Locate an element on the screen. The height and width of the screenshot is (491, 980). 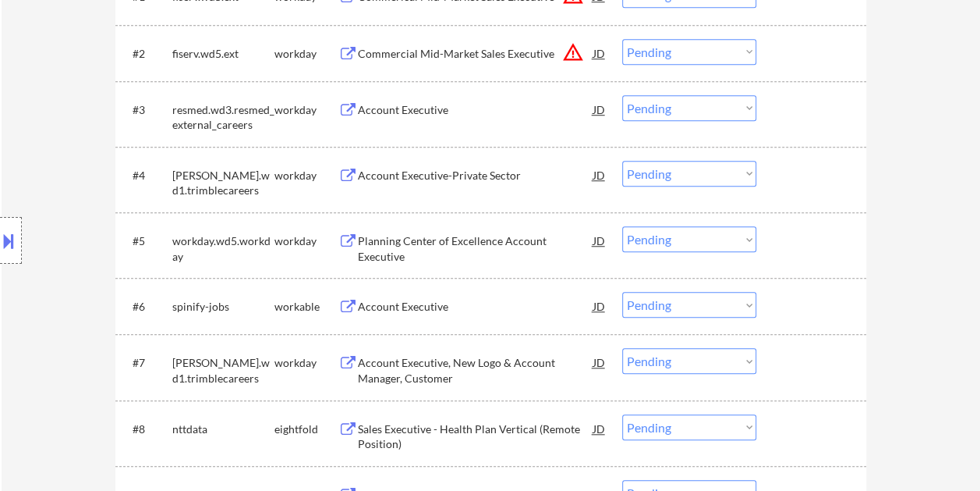
button: warning_amber is located at coordinates (573, 52).